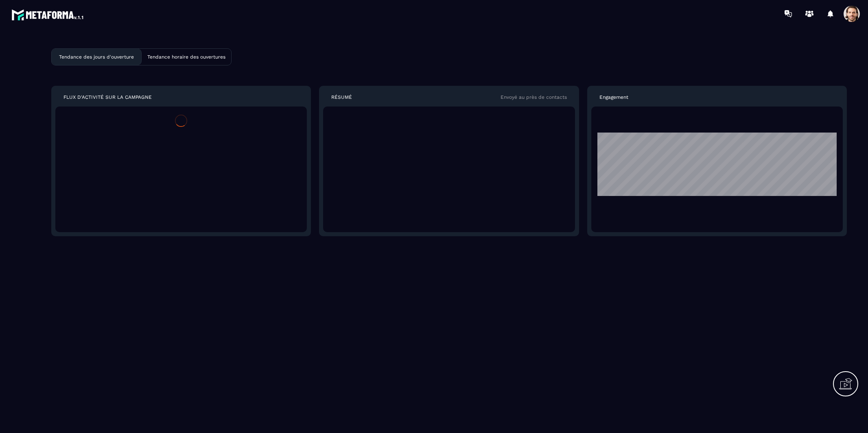 The image size is (868, 433). I want to click on p: Envoyé au près de contacts, so click(533, 97).